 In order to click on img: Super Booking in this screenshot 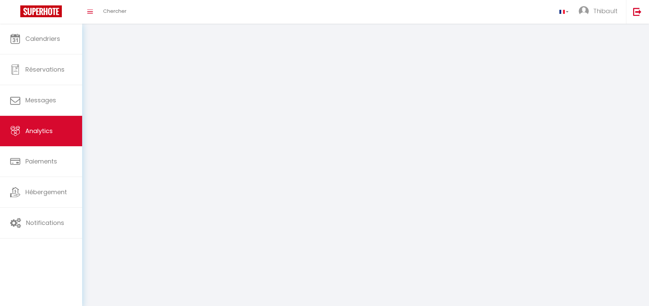, I will do `click(41, 11)`.